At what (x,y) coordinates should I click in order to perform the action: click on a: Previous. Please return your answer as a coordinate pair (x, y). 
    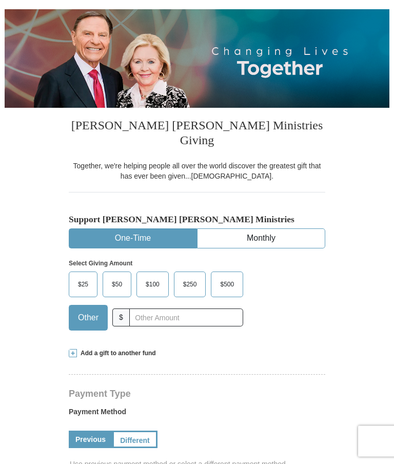
    Looking at the image, I should click on (90, 440).